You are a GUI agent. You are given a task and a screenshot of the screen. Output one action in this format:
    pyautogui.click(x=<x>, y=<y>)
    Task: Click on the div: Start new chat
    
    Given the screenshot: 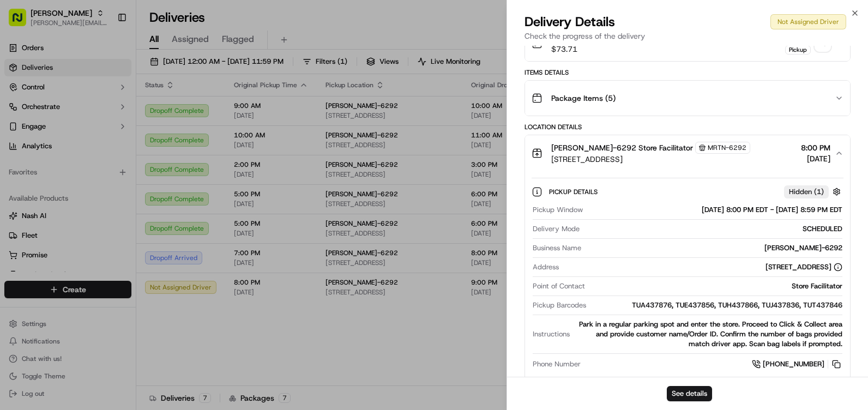 What is the action you would take?
    pyautogui.click(x=114, y=110)
    